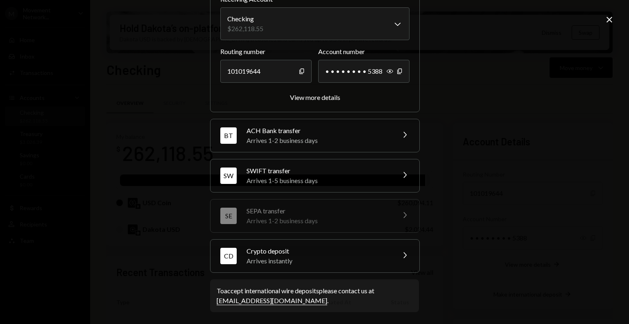  I want to click on div: 101019644, so click(266, 71).